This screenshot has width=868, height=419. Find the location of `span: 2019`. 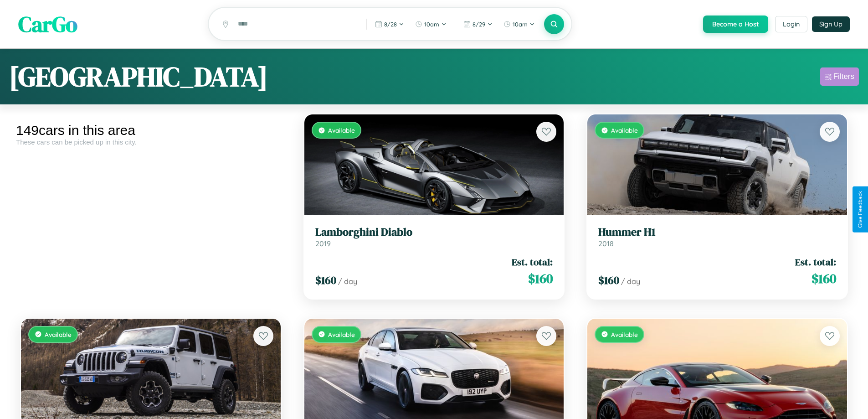

span: 2019 is located at coordinates (323, 243).